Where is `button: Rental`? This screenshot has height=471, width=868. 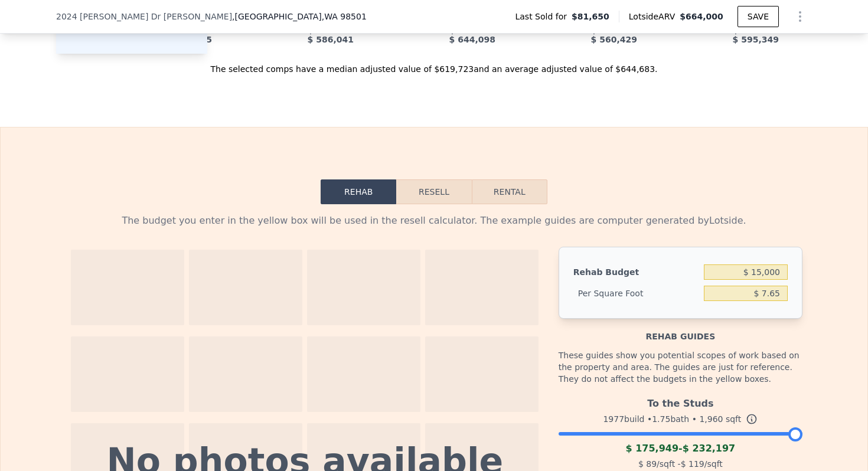 button: Rental is located at coordinates (510, 192).